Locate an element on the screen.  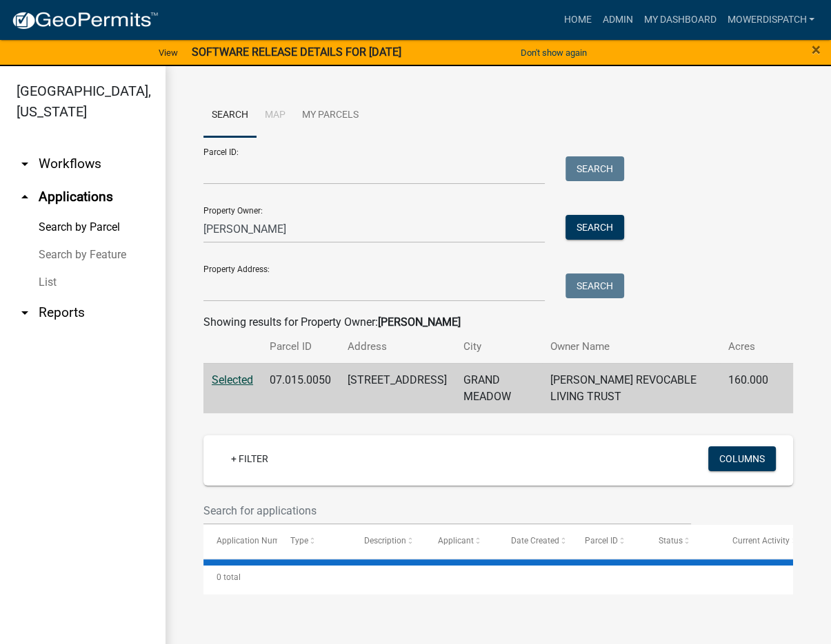
datatable-header-cell: Date Created is located at coordinates (534, 542).